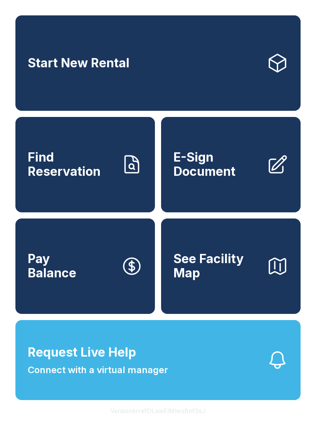  I want to click on span: E-Sign Document, so click(217, 164).